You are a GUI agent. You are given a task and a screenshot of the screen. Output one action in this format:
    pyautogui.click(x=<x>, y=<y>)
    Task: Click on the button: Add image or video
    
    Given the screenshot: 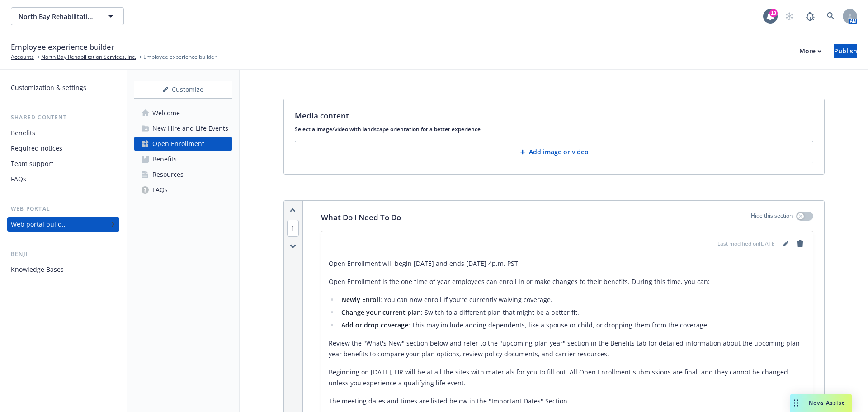 What is the action you would take?
    pyautogui.click(x=554, y=152)
    